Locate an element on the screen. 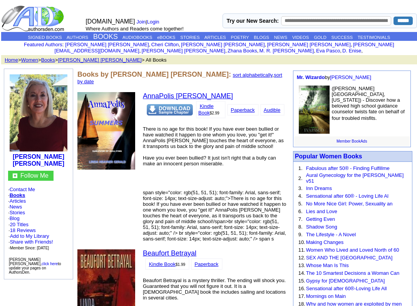 The image size is (417, 306). font: 2. is located at coordinates (300, 178).